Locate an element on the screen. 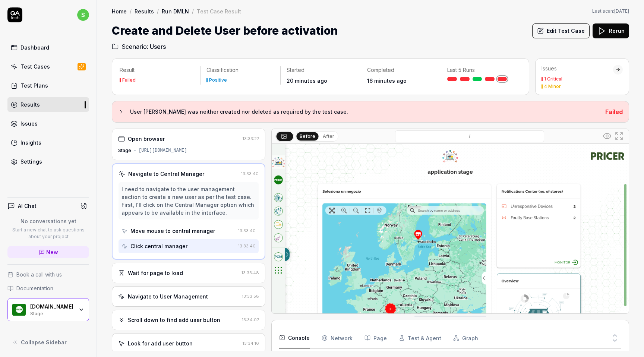 This screenshot has height=357, width=644. a: Documentation is located at coordinates (48, 288).